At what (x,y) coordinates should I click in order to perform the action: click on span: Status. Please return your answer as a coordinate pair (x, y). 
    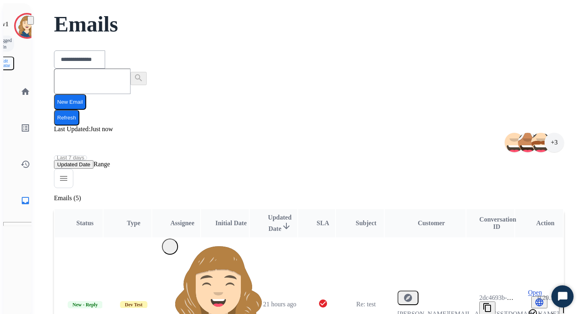
    Looking at the image, I should click on (85, 222).